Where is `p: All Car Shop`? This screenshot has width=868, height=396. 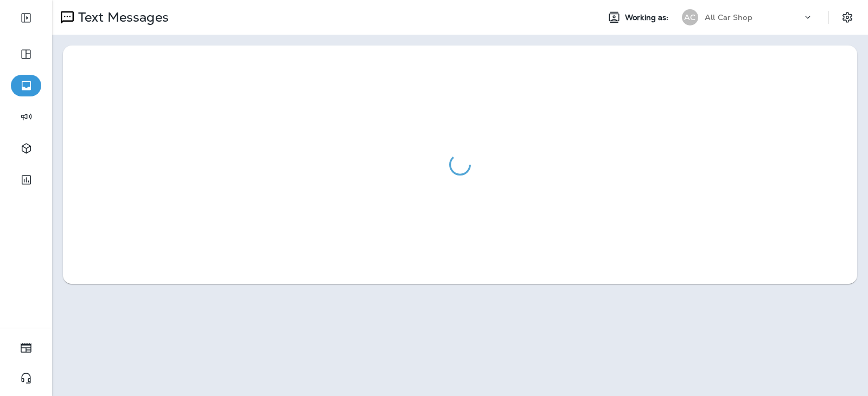 p: All Car Shop is located at coordinates (729, 17).